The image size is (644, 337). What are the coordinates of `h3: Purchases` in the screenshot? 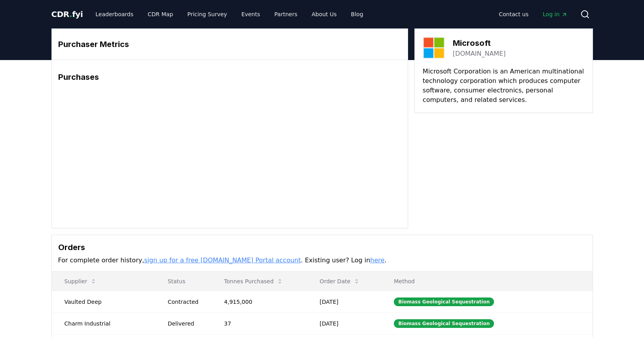 It's located at (230, 77).